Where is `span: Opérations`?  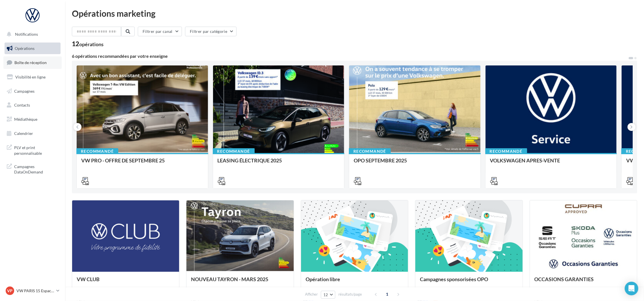
span: Opérations is located at coordinates (25, 48).